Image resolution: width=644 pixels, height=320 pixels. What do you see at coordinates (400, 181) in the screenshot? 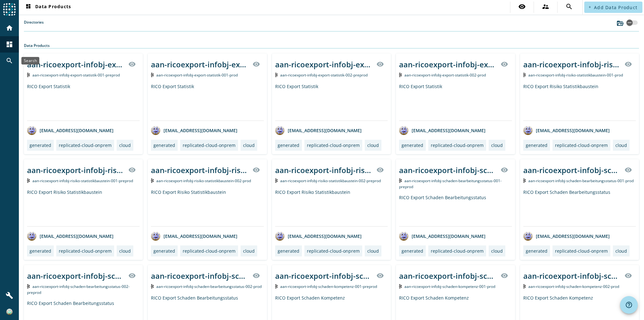
I see `img: Kafka Topic: aan-ricoexport-infobj-schaden-bearbeitungsstatus-001-preprod` at bounding box center [400, 181].